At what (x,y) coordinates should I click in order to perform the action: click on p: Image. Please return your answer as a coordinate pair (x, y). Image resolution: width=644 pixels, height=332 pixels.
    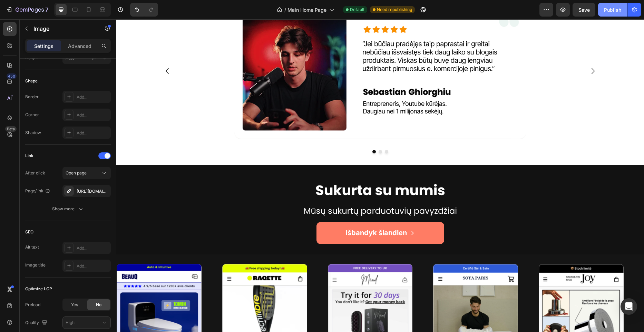
    Looking at the image, I should click on (63, 28).